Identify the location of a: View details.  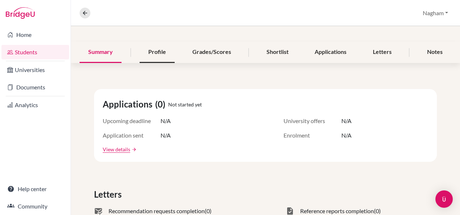
(116, 149).